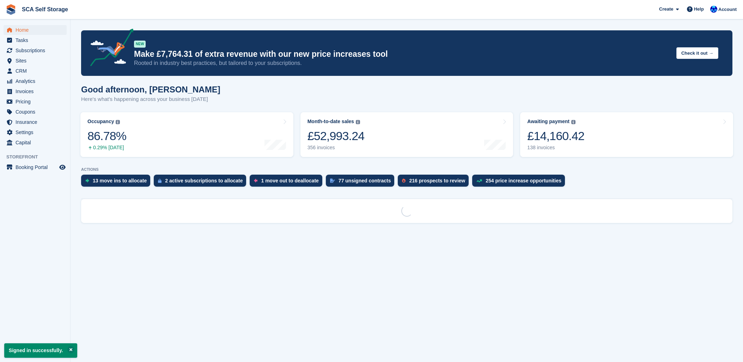 The image size is (743, 362). Describe the element at coordinates (288, 182) in the screenshot. I see `a: 1 move out to deallocate` at that location.